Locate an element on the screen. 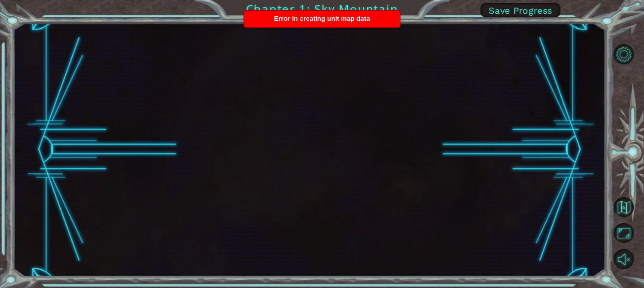  span: Save Progress is located at coordinates (520, 10).